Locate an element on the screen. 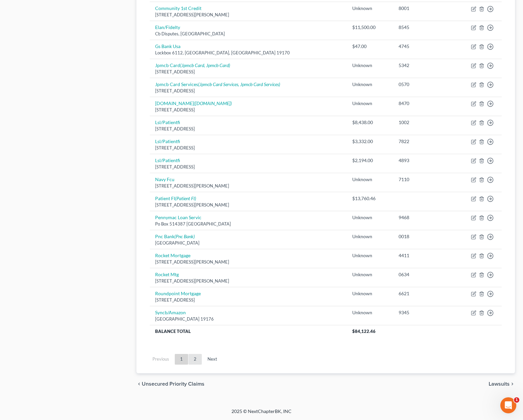 The width and height of the screenshot is (523, 420). a: Next is located at coordinates (212, 359).